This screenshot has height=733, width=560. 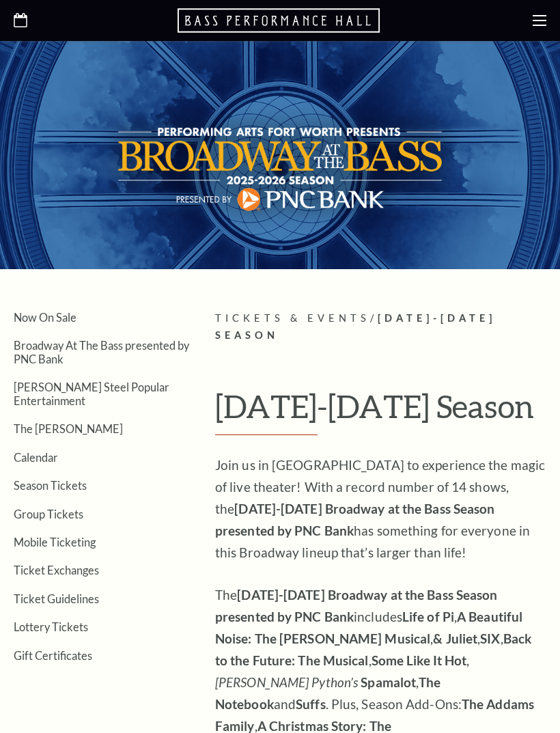 What do you see at coordinates (49, 514) in the screenshot?
I see `a: Group Tickets` at bounding box center [49, 514].